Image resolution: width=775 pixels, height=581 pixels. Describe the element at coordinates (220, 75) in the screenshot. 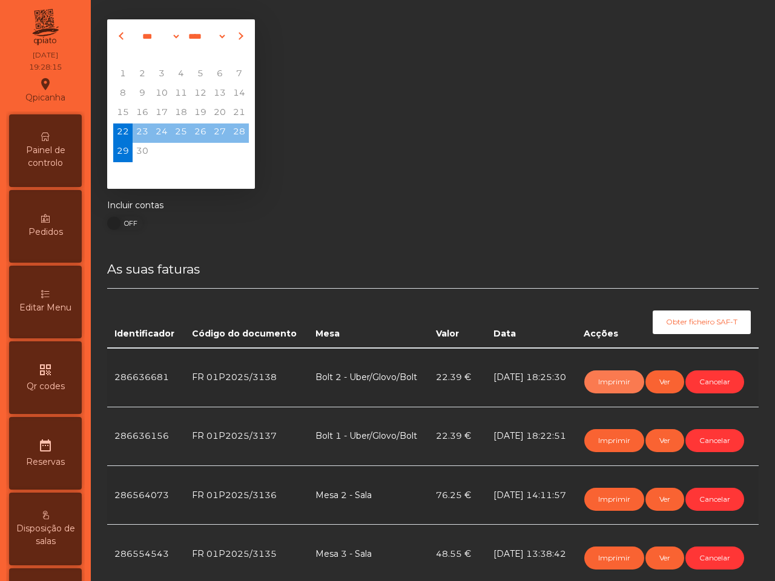

I see `div: Saturday, September 6, 2025` at that location.